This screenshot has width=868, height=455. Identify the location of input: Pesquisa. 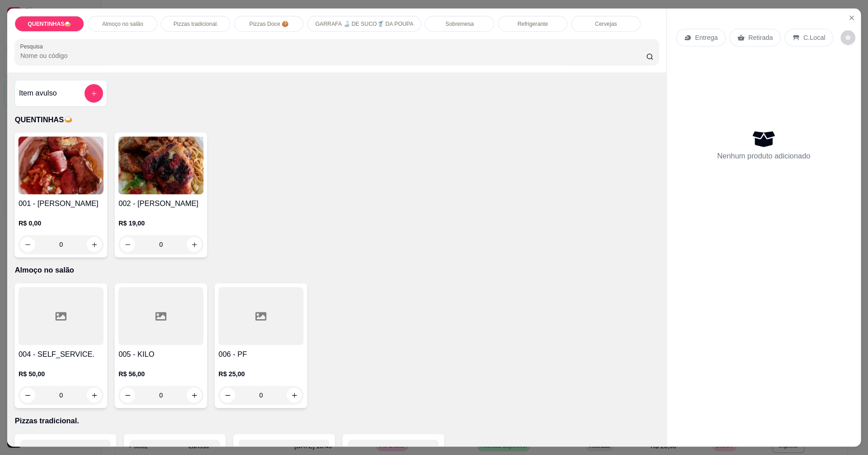
(333, 56).